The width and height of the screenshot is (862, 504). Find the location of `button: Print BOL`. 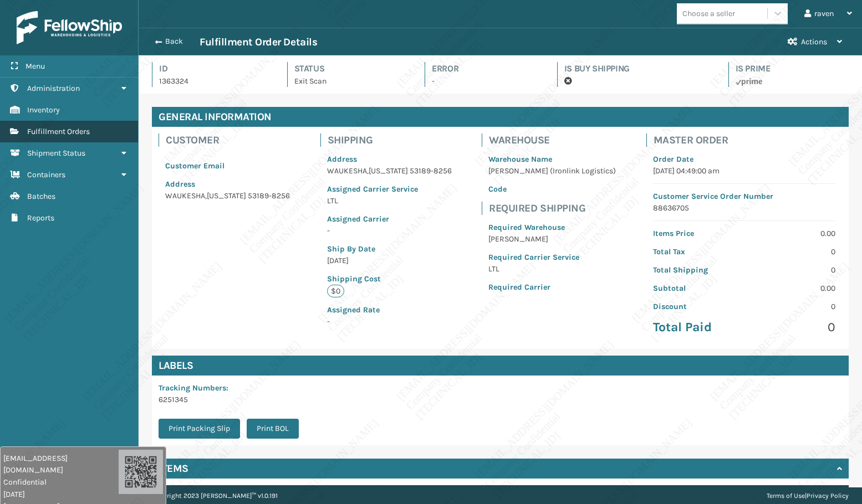

button: Print BOL is located at coordinates (273, 428).